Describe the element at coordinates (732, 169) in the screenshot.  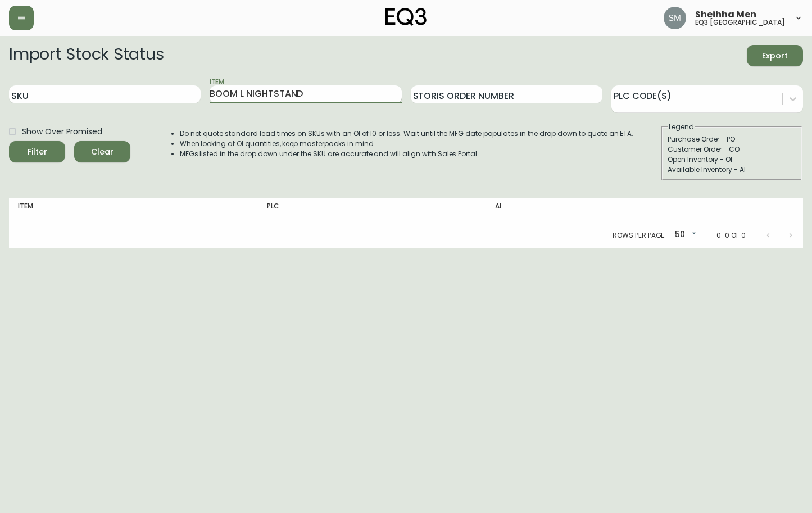
I see `div: Available Inventory - AI` at that location.